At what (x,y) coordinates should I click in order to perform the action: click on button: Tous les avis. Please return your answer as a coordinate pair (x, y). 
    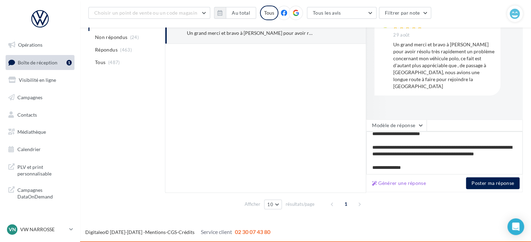
    Looking at the image, I should click on (342, 13).